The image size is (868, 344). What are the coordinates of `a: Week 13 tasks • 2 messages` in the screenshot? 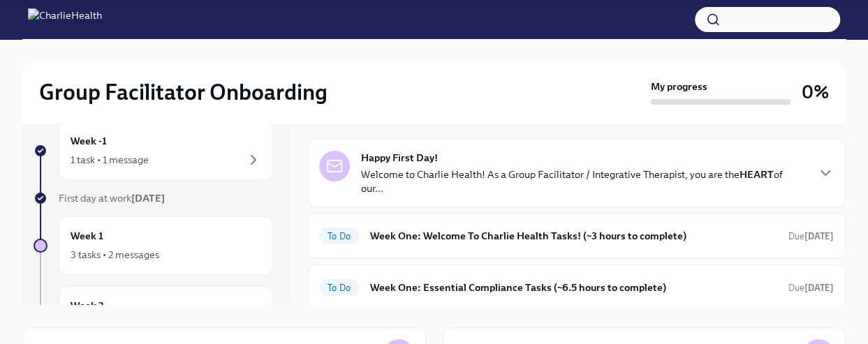 It's located at (153, 246).